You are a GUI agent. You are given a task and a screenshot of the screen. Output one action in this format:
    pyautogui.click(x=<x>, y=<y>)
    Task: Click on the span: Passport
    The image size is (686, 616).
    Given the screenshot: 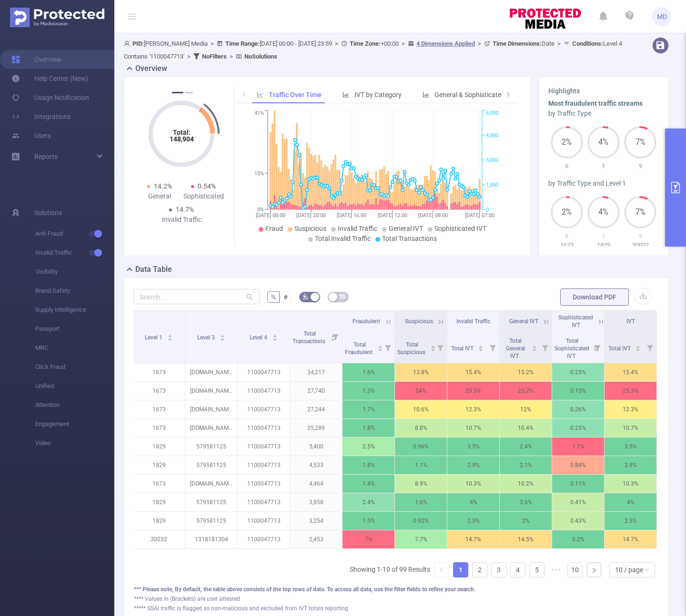 What is the action you would take?
    pyautogui.click(x=75, y=329)
    